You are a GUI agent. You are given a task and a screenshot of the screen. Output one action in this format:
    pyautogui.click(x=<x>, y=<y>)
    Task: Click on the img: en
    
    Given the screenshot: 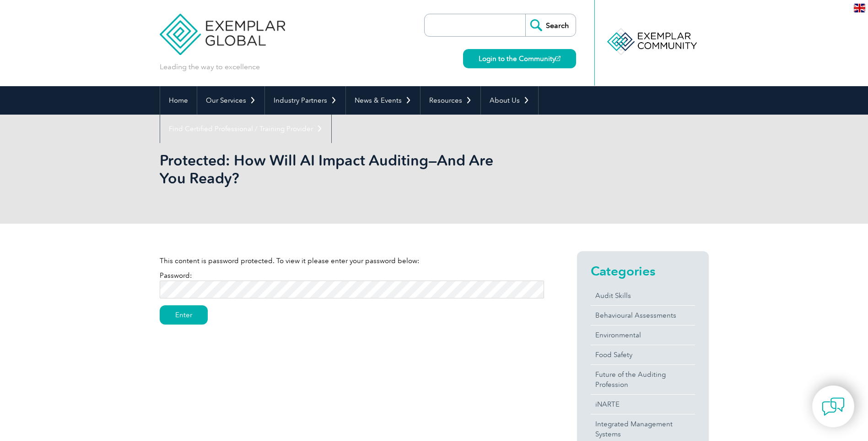 What is the action you would take?
    pyautogui.click(x=860, y=8)
    